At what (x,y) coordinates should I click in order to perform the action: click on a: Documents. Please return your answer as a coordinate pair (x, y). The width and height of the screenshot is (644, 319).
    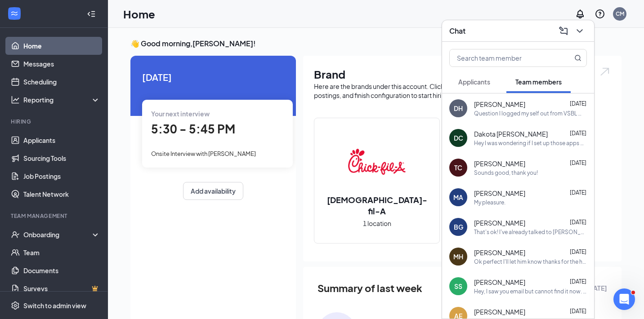
    Looking at the image, I should click on (61, 271).